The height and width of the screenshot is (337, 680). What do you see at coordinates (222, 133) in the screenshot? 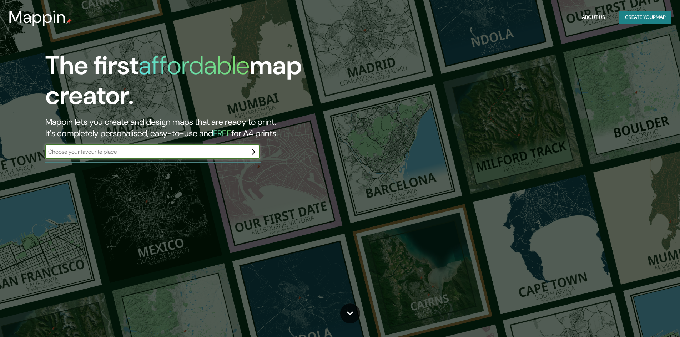
I see `h5: FREE` at bounding box center [222, 133].